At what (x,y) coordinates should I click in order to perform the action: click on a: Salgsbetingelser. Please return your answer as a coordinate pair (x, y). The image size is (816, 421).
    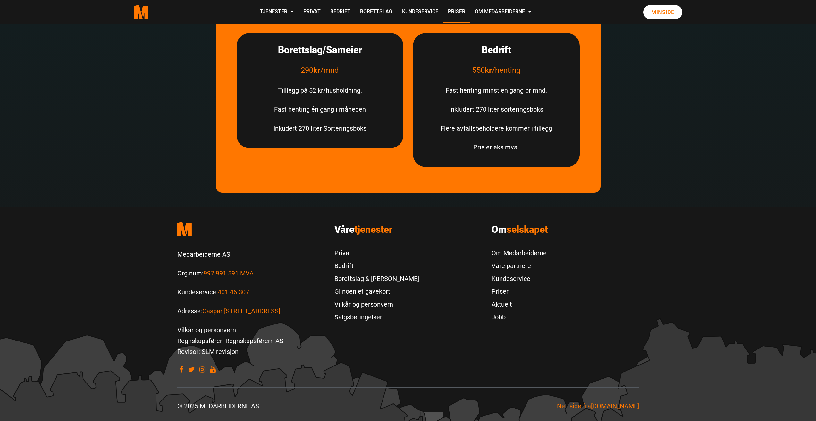
    Looking at the image, I should click on (377, 317).